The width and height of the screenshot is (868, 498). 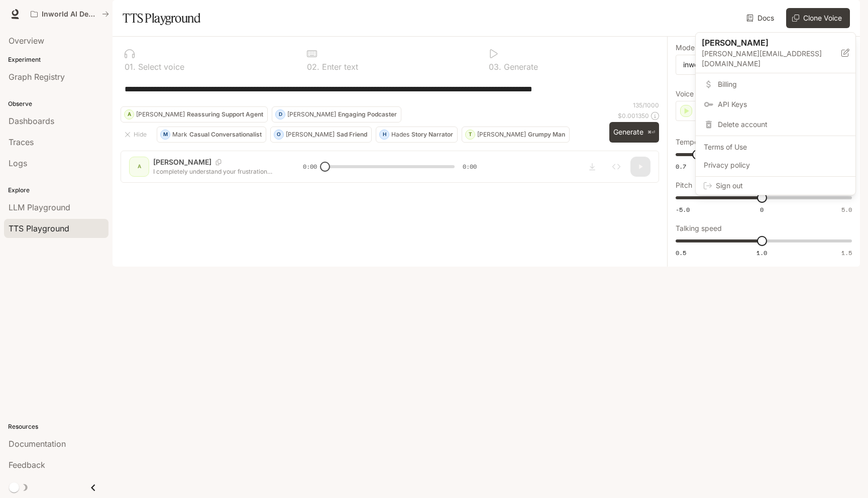 I want to click on a: Terms of Use, so click(x=775, y=147).